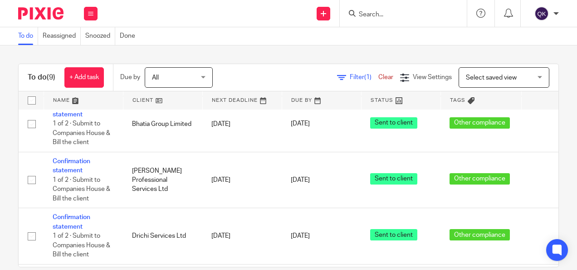 The image size is (577, 270). What do you see at coordinates (62, 36) in the screenshot?
I see `a: Reassigned` at bounding box center [62, 36].